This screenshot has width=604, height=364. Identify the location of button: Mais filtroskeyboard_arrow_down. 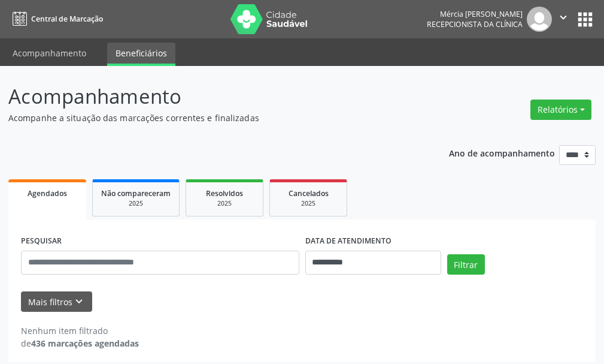
(56, 301).